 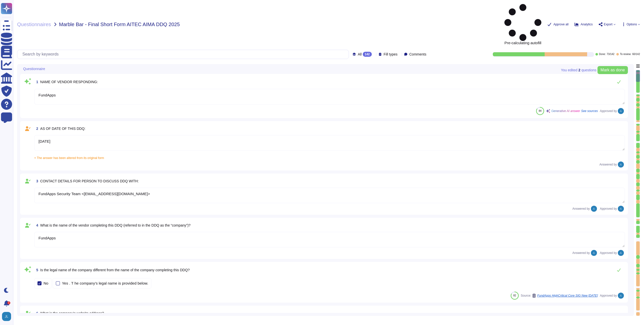 What do you see at coordinates (368, 54) in the screenshot?
I see `div: 142` at bounding box center [368, 54].